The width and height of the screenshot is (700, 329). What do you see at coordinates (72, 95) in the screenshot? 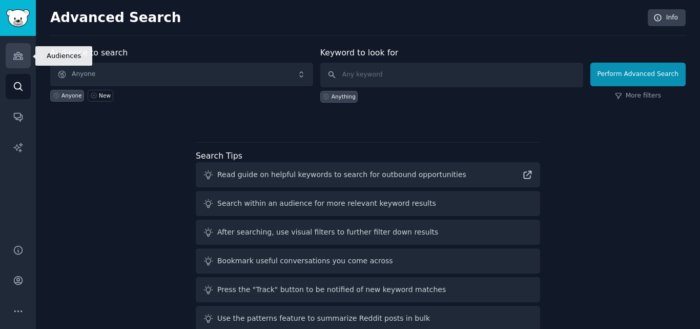
I see `div: Anyone` at bounding box center [72, 95].